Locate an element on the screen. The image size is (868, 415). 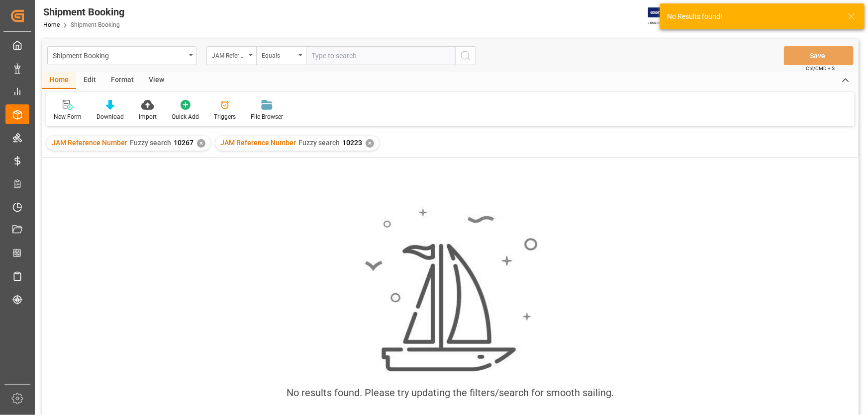
img: smooth_sailing.jpeg is located at coordinates (451, 290).